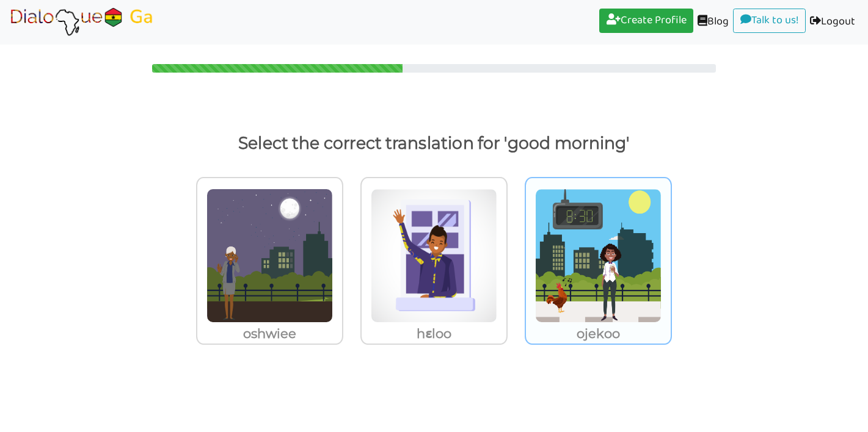 The height and width of the screenshot is (432, 868). What do you see at coordinates (599, 334) in the screenshot?
I see `p: ojekoo` at bounding box center [599, 334].